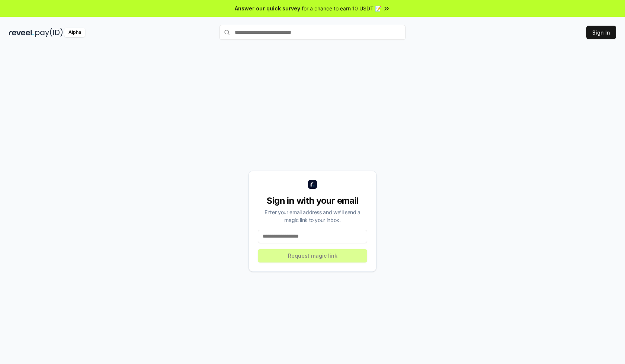  Describe the element at coordinates (75, 32) in the screenshot. I see `div: Alpha` at that location.